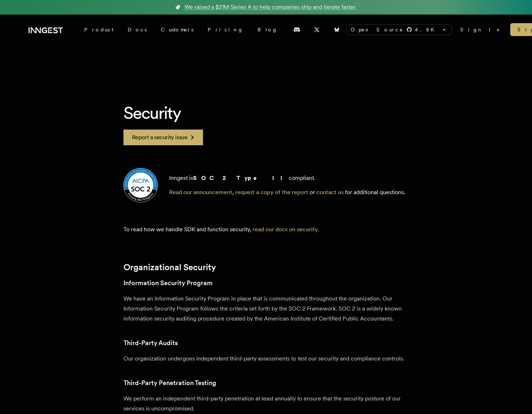 This screenshot has width=532, height=414. Describe the element at coordinates (287, 178) in the screenshot. I see `p: Inngest is compliant.` at that location.